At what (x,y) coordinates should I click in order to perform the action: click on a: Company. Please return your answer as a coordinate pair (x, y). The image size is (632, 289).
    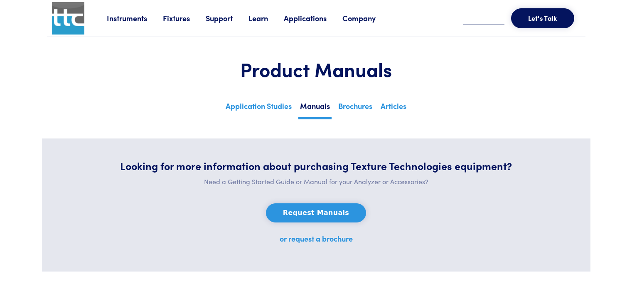
    Looking at the image, I should click on (367, 18).